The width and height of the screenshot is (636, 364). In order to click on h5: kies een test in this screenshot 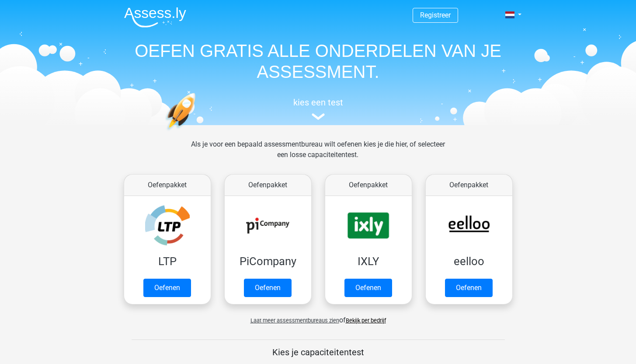, I will do `click(318, 102)`.